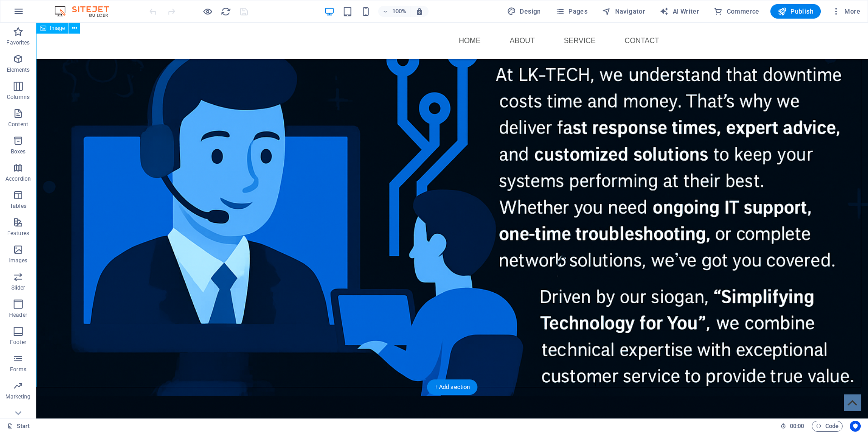 Image resolution: width=868 pixels, height=433 pixels. Describe the element at coordinates (827, 426) in the screenshot. I see `span: Code` at that location.